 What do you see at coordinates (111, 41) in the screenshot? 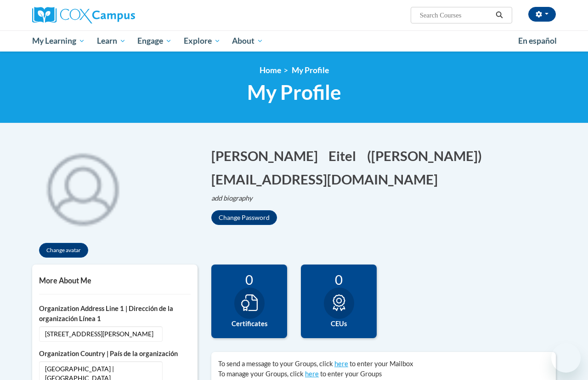
I see `span: Learn` at bounding box center [111, 41].